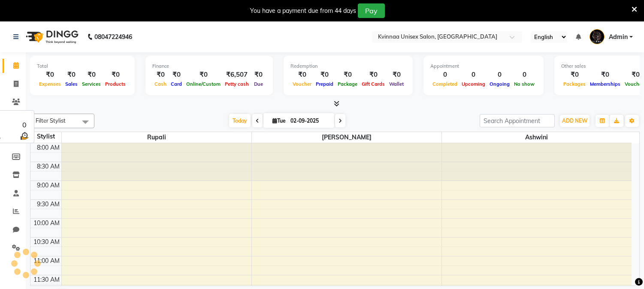 This screenshot has height=289, width=644. What do you see at coordinates (373, 84) in the screenshot?
I see `span: Gift Cards` at bounding box center [373, 84].